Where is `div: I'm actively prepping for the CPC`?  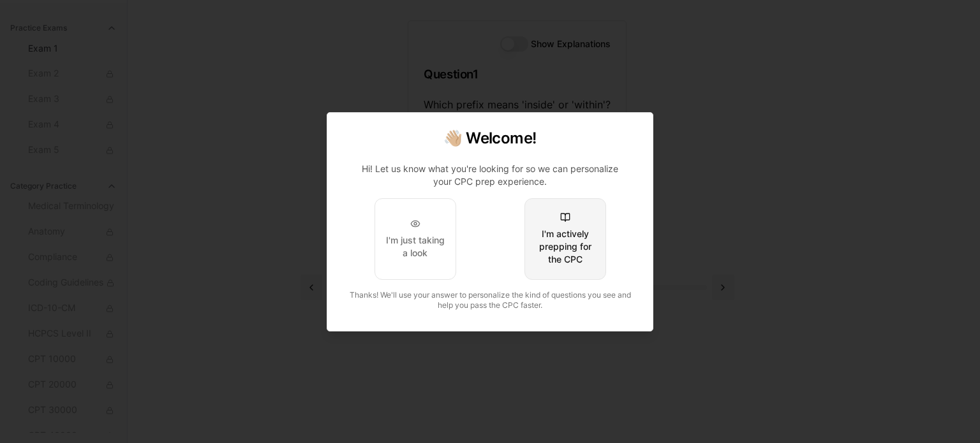 div: I'm actively prepping for the CPC is located at coordinates (565, 247).